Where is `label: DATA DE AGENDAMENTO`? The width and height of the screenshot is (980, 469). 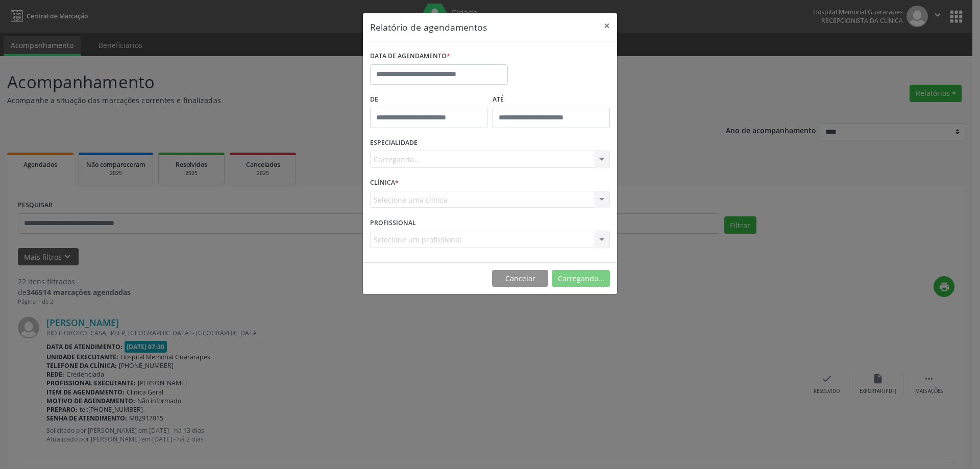
label: DATA DE AGENDAMENTO is located at coordinates (410, 56).